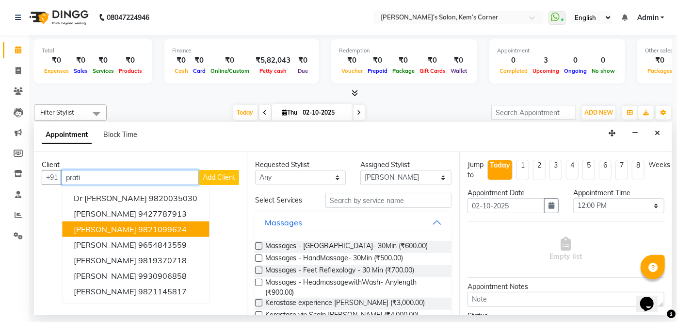  I want to click on span: Gift Cards, so click(433, 71).